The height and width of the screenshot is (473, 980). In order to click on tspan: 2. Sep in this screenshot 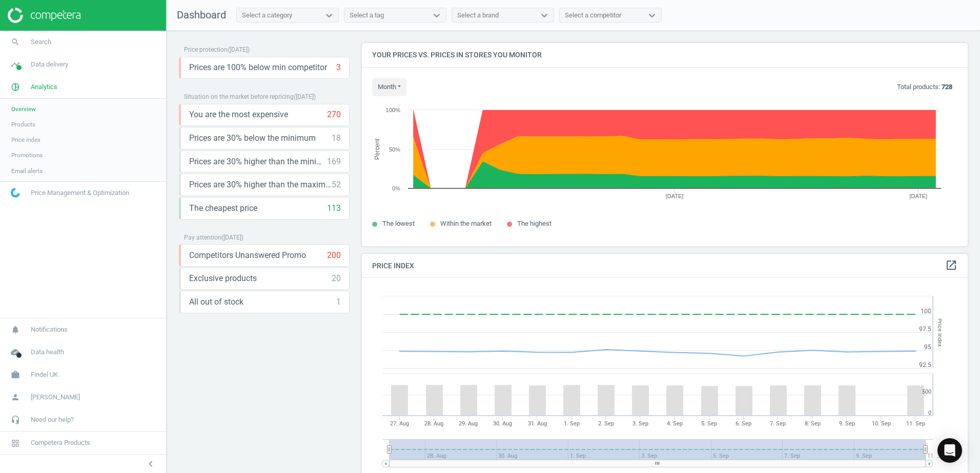, I will do `click(606, 423)`.